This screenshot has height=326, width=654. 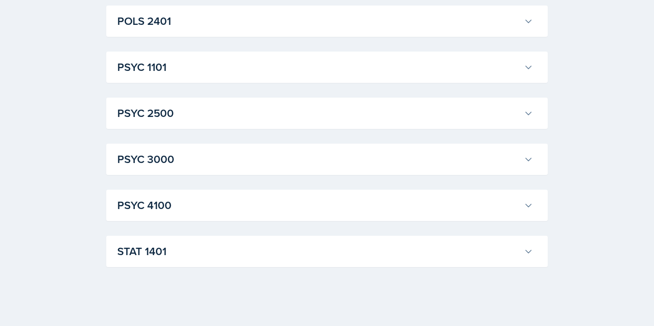 I want to click on button: PSYC 3000, so click(x=325, y=159).